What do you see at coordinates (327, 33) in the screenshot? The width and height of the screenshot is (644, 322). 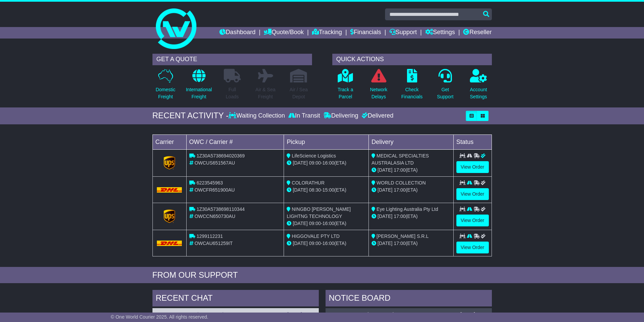 I see `a: Tracking` at bounding box center [327, 33].